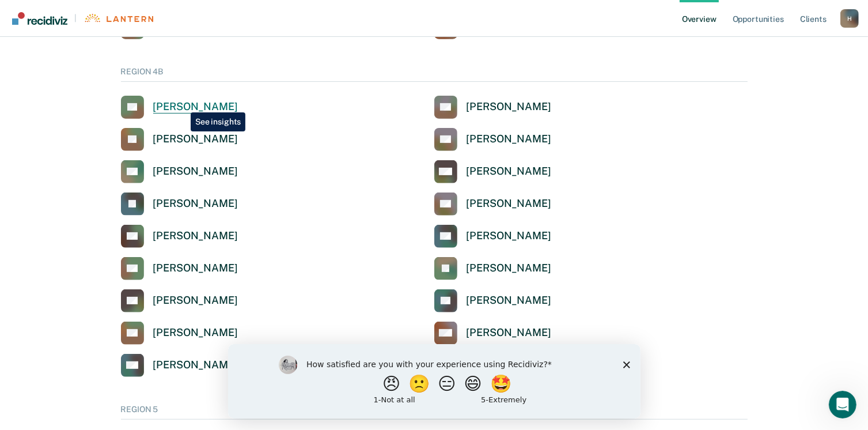 This screenshot has width=868, height=430. I want to click on div: 1 - Not at all, so click(133, 55).